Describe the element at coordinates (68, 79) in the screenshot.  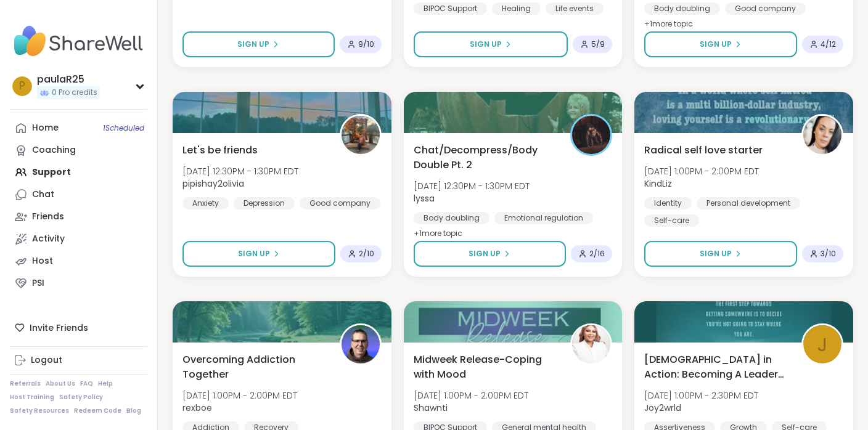
I see `div: paulaR25` at that location.